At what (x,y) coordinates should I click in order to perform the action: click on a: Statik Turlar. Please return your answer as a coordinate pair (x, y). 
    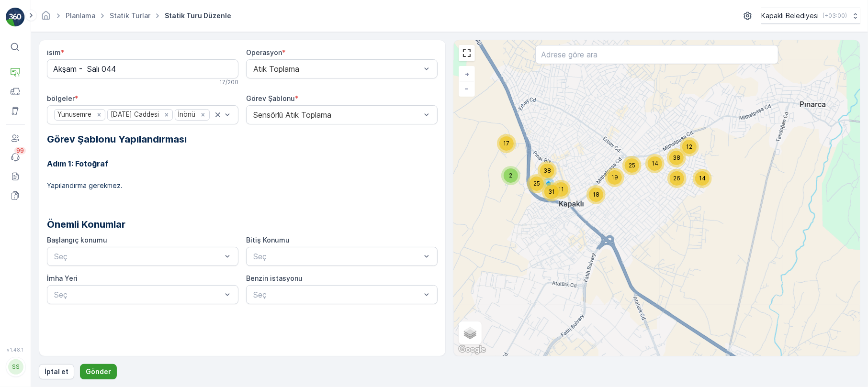
    Looking at the image, I should click on (130, 15).